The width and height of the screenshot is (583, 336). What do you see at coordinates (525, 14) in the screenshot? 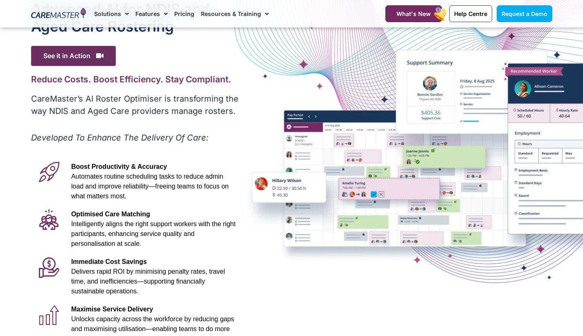
I see `span: Request a Demo` at bounding box center [525, 14].